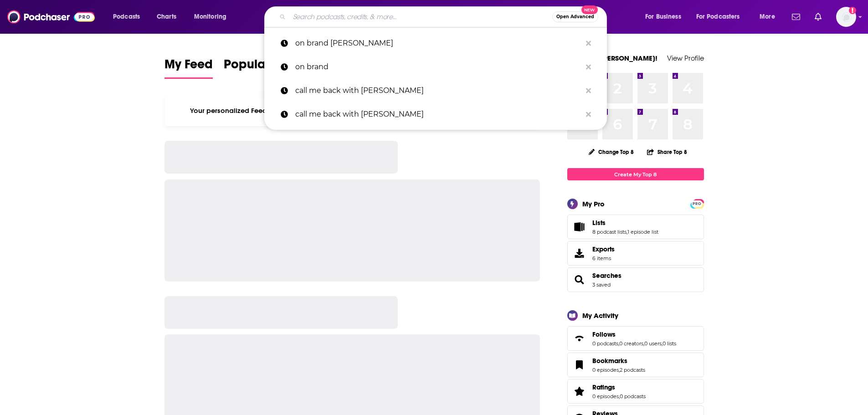 Image resolution: width=868 pixels, height=415 pixels. I want to click on span: For Business, so click(663, 17).